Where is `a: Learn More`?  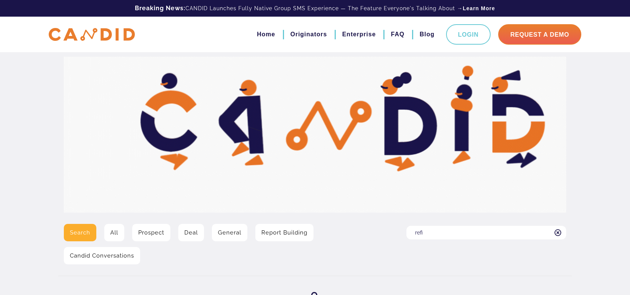 a: Learn More is located at coordinates (479, 8).